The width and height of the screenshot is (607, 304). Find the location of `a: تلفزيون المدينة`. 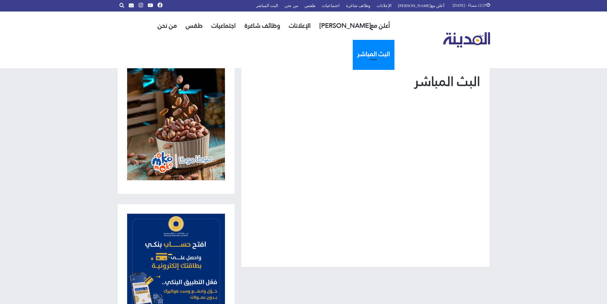

a: تلفزيون المدينة is located at coordinates (467, 40).